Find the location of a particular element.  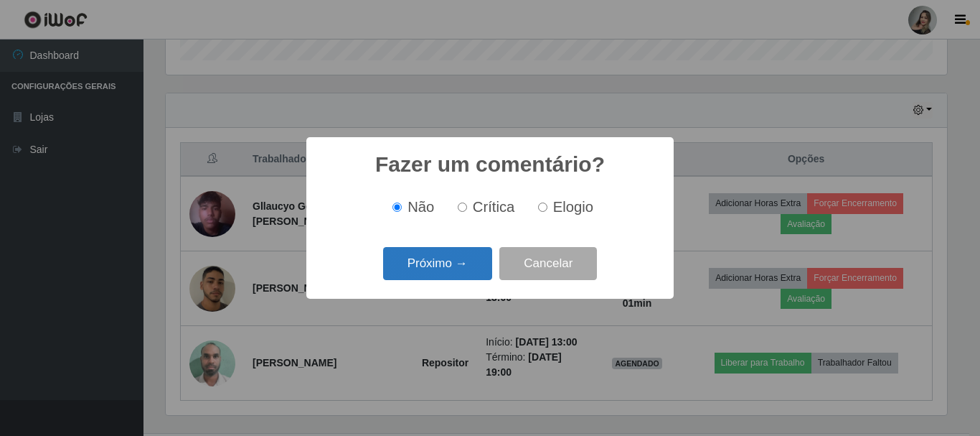

input: Crítica is located at coordinates (462, 207).